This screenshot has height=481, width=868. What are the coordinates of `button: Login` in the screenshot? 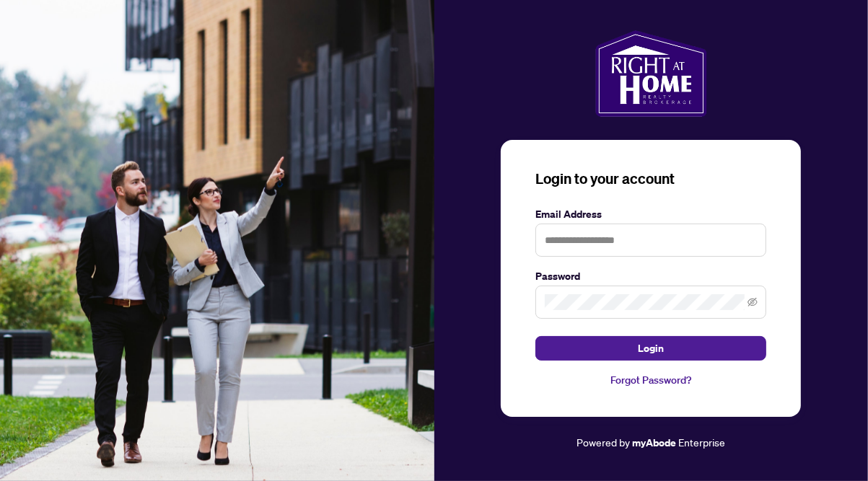 It's located at (651, 348).